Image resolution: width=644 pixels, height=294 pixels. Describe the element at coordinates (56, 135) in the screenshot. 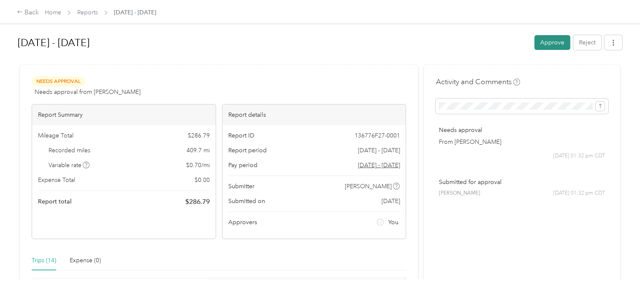

I see `span: Mileage Total` at that location.